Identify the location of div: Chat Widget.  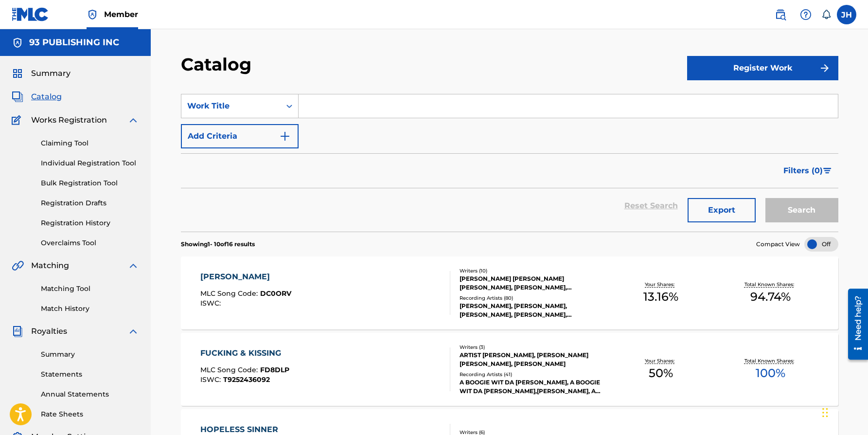
(844, 412).